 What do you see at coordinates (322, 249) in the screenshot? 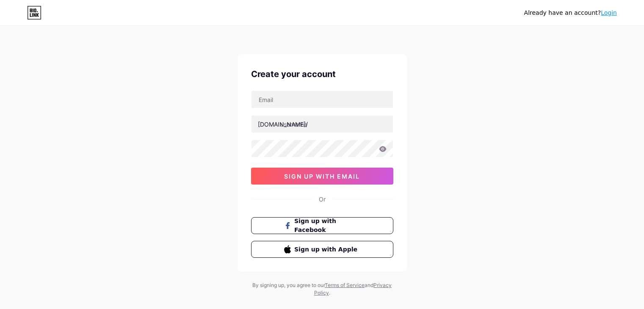
I see `button: Sign up with Apple` at bounding box center [322, 249].